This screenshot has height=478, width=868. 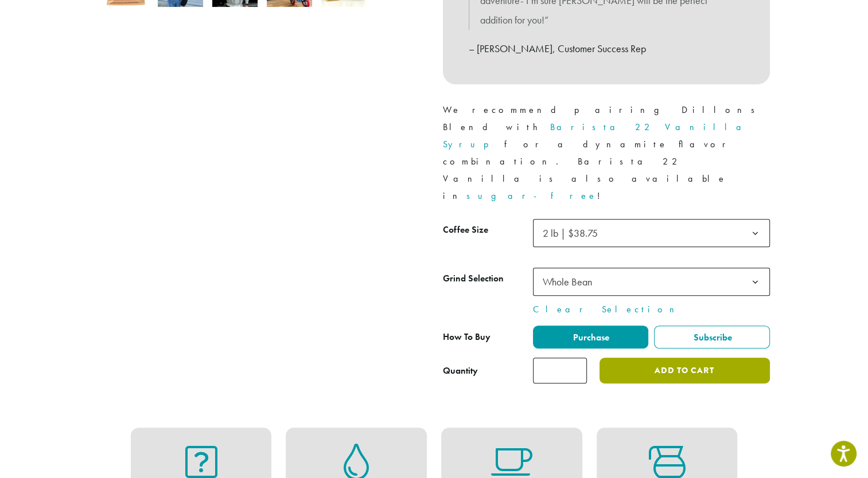 I want to click on button: Add to cart, so click(x=685, y=370).